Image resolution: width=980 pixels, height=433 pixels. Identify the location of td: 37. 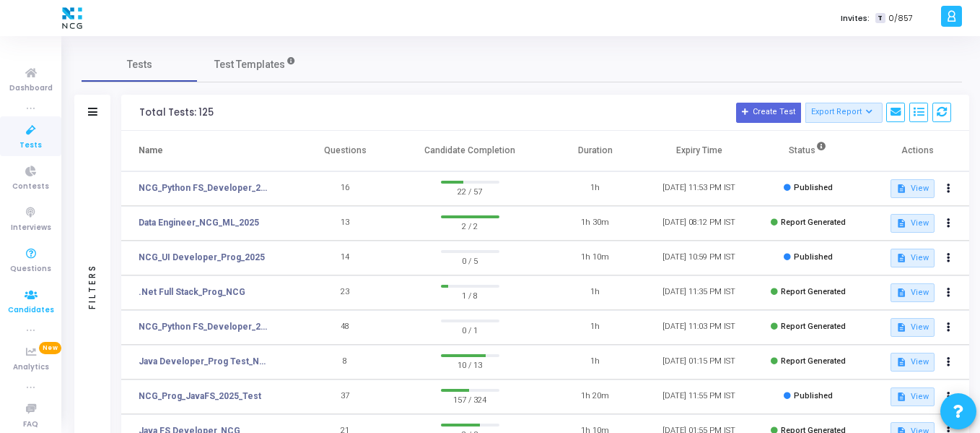
(345, 396).